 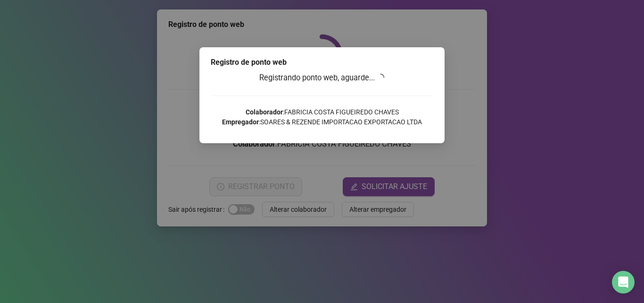 I want to click on div: Open Intercom Messenger, so click(x=624, y=282).